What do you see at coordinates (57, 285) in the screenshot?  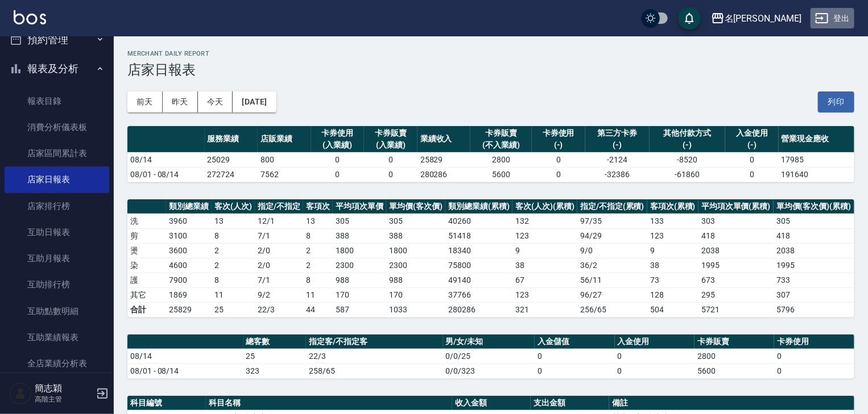 I see `a: 互助排行榜` at bounding box center [57, 285].